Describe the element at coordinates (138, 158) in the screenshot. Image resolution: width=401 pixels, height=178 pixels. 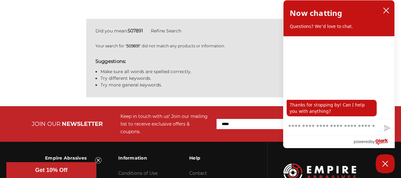
I see `h3: Information` at that location.